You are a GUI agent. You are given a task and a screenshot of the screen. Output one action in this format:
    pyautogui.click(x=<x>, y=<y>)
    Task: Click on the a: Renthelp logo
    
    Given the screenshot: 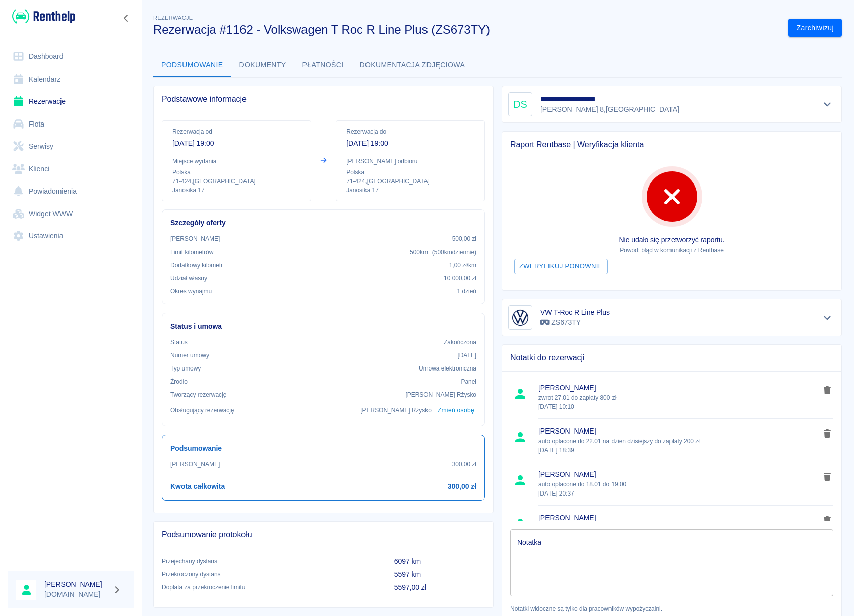 What is the action you would take?
    pyautogui.click(x=41, y=16)
    